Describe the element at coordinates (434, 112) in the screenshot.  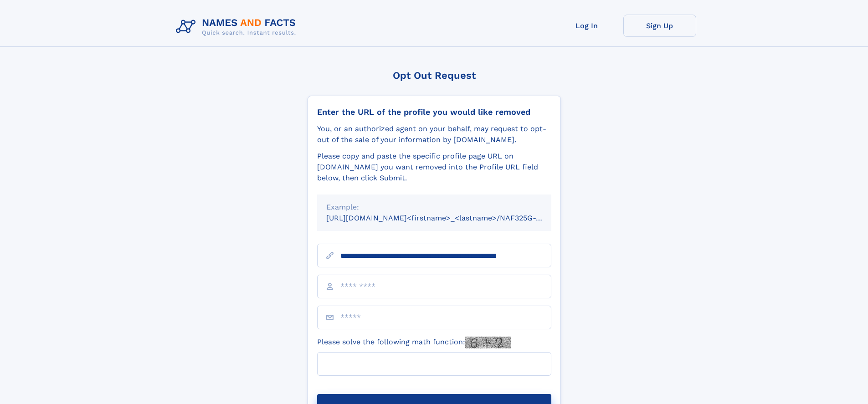
I see `div: Enter the URL of the profile you would like removed` at that location.